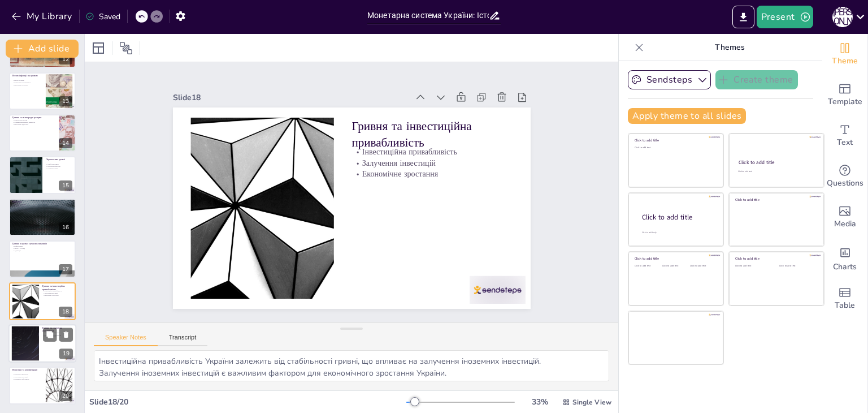 The width and height of the screenshot is (868, 413). What do you see at coordinates (58, 165) in the screenshot?
I see `p: Майбутнє гривні` at bounding box center [58, 165].